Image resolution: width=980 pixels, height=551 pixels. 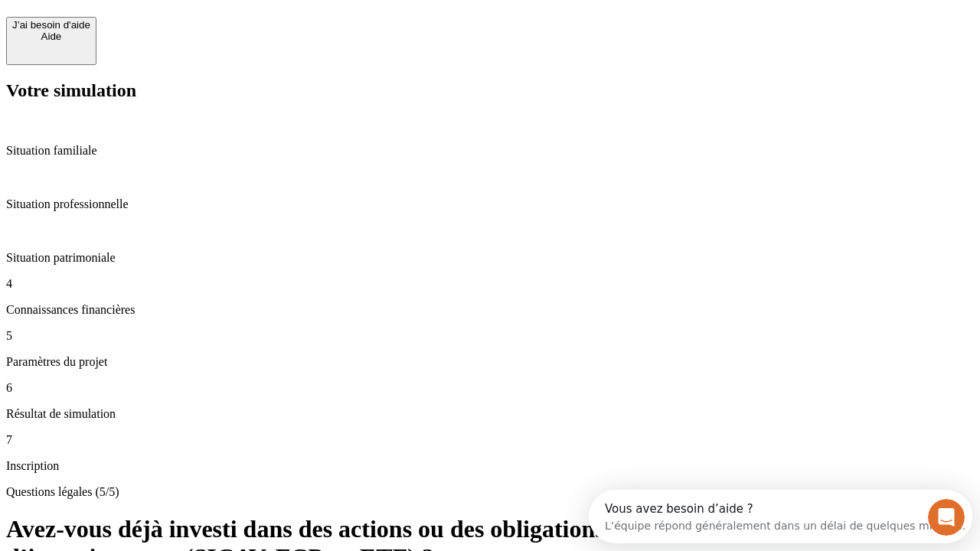 I want to click on p: Situation professionnelle, so click(x=490, y=204).